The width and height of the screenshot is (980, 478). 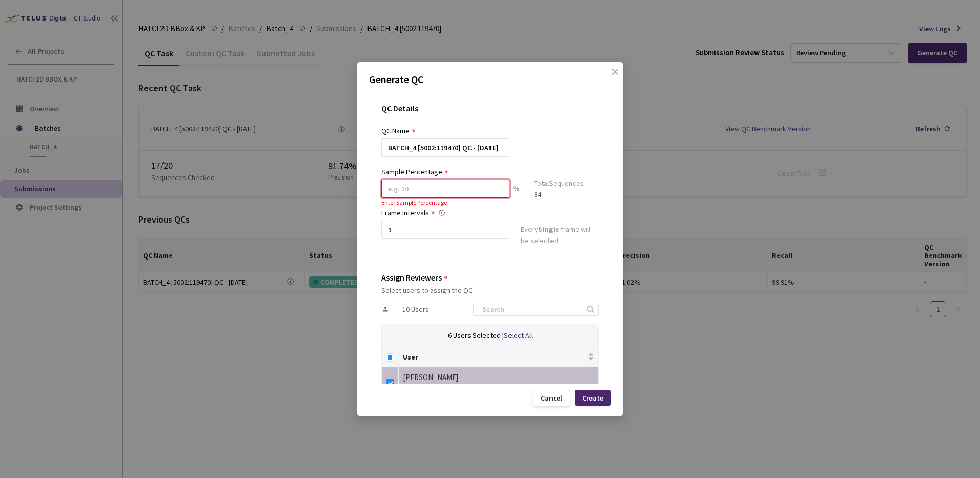 I want to click on span: User, so click(x=494, y=357).